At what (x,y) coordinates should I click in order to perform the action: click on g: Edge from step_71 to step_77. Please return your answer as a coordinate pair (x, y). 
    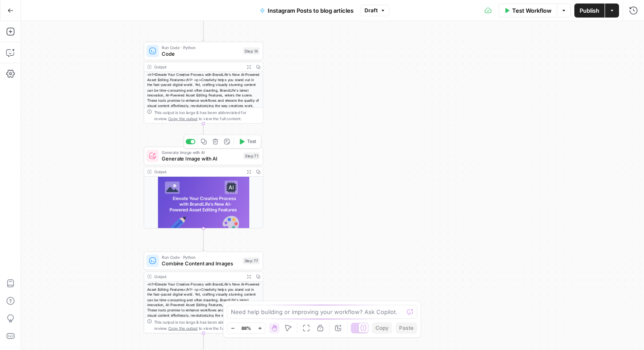
    Looking at the image, I should click on (203, 240).